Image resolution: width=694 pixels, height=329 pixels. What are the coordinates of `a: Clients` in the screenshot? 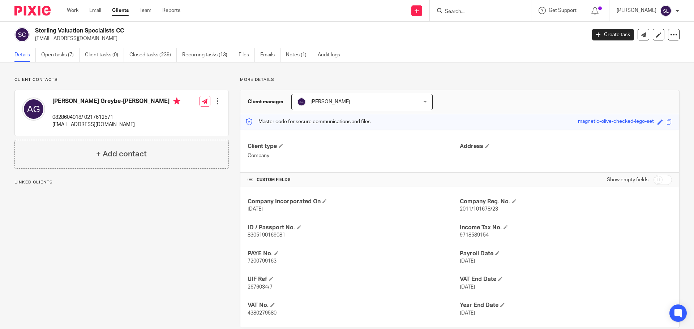 It's located at (120, 10).